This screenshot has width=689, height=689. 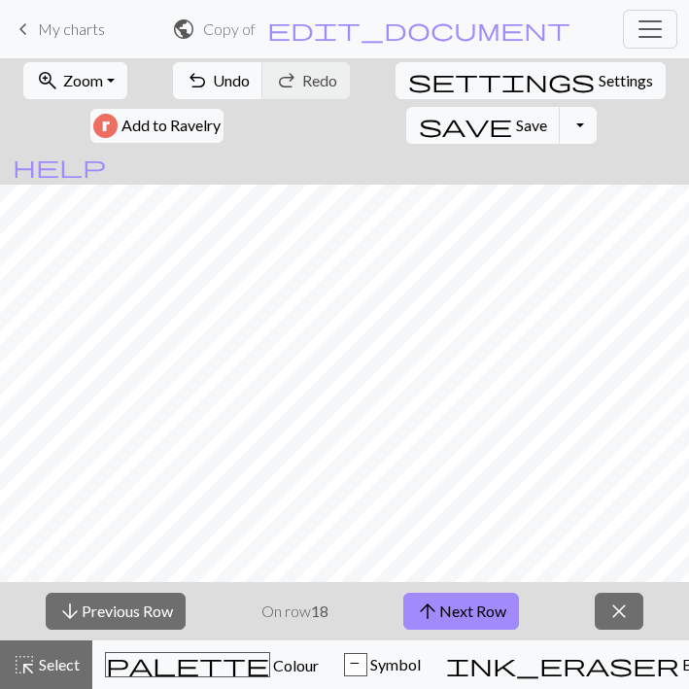 What do you see at coordinates (563, 665) in the screenshot?
I see `span: ink_eraser` at bounding box center [563, 665].